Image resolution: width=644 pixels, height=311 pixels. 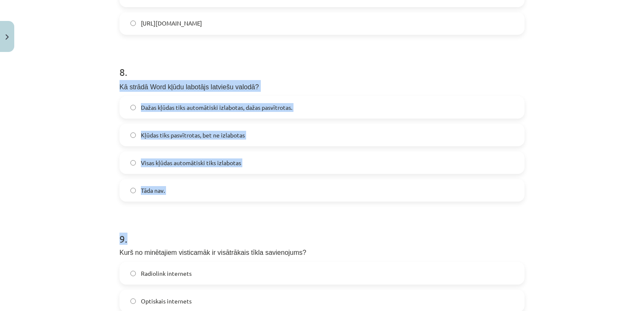 What do you see at coordinates (133, 163) in the screenshot?
I see `input: Visas kļūdas automātiski tiks izlabotas` at bounding box center [133, 163].